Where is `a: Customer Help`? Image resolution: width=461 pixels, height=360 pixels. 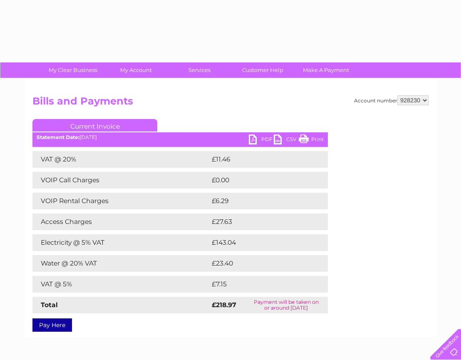
a: Customer Help is located at coordinates (263, 70).